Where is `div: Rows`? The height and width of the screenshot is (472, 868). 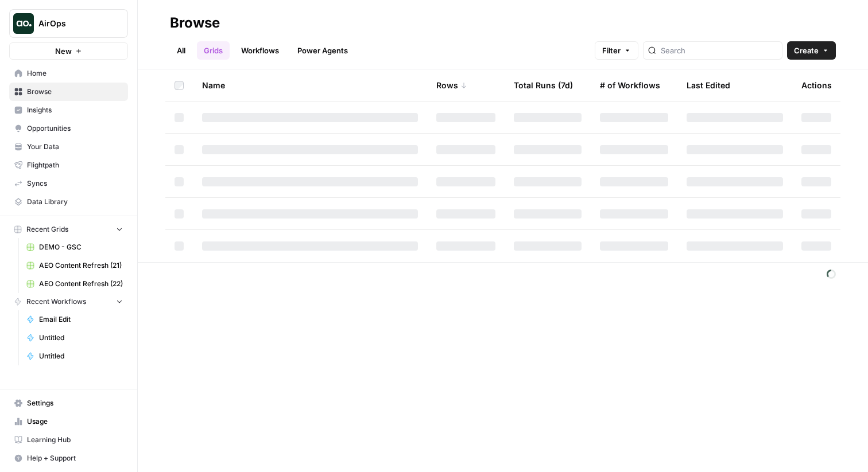
div: Rows is located at coordinates (451, 85).